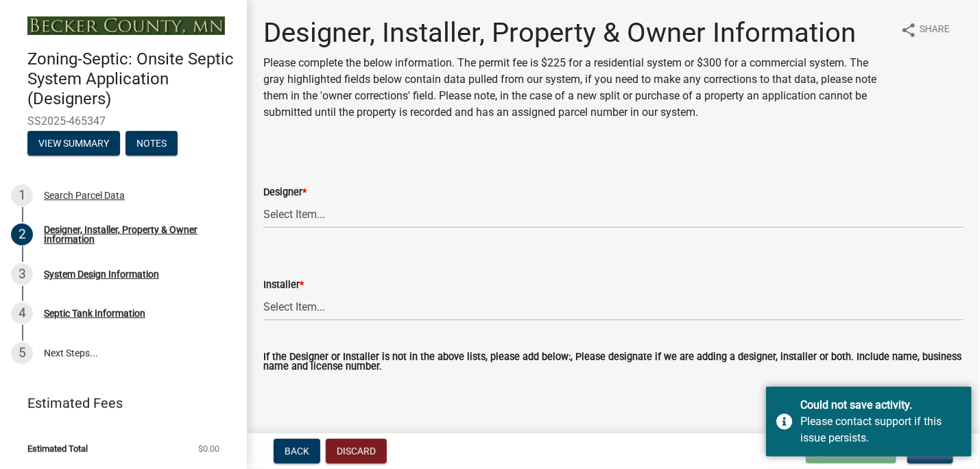 The image size is (980, 469). Describe the element at coordinates (95, 313) in the screenshot. I see `div: Septic Tank Information` at that location.